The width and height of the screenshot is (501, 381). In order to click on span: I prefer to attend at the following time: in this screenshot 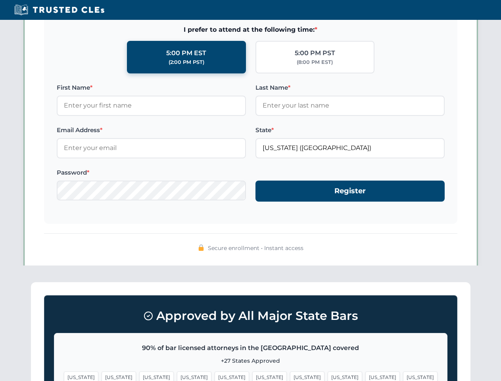, I will do `click(251, 30)`.